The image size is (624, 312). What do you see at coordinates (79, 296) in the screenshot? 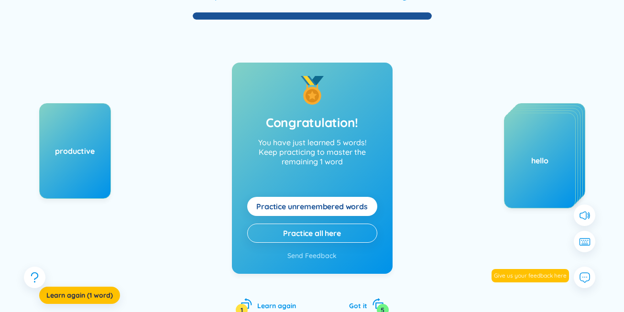
I see `span: Learn again (1 word)` at bounding box center [79, 296].